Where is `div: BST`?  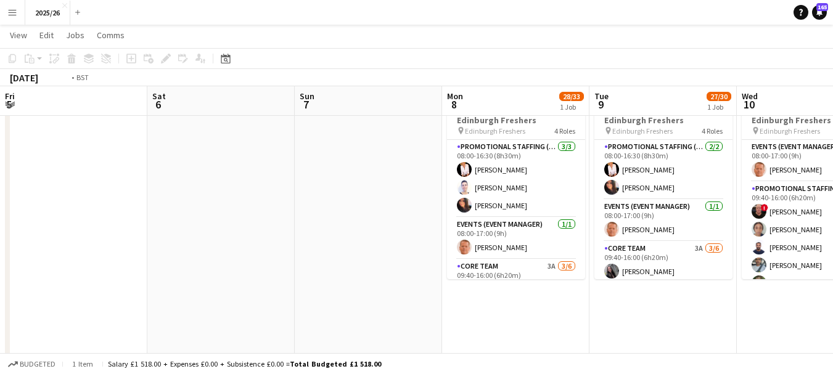 div: BST is located at coordinates (83, 77).